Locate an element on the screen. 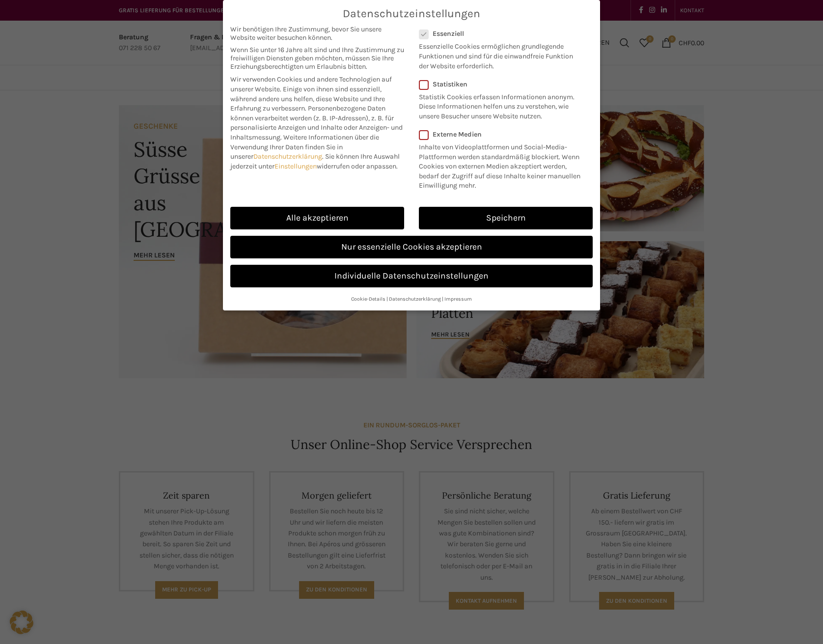 The width and height of the screenshot is (823, 644). span: Wenn Sie unter 16 Jahre alt sind und Ihre Zustimmung zu freiwilligen Diensten geben möchten, müss... is located at coordinates (317, 58).